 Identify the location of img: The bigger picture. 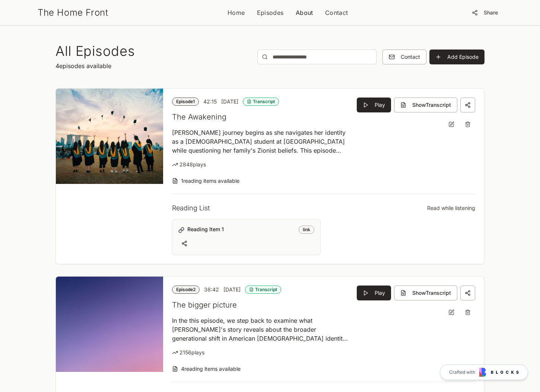
(109, 324).